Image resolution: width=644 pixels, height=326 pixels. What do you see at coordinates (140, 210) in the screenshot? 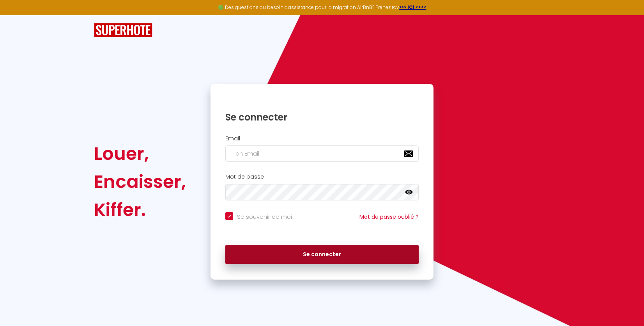
I see `div: Kiffer.` at bounding box center [140, 210].